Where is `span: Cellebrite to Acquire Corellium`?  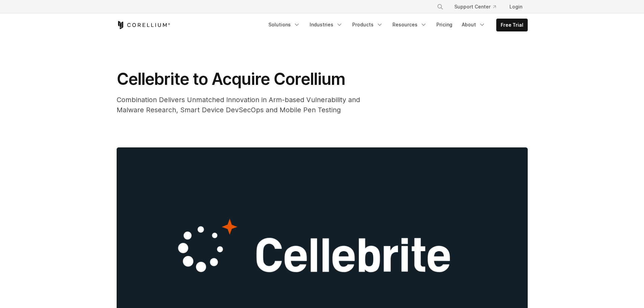 span: Cellebrite to Acquire Corellium is located at coordinates (231, 78).